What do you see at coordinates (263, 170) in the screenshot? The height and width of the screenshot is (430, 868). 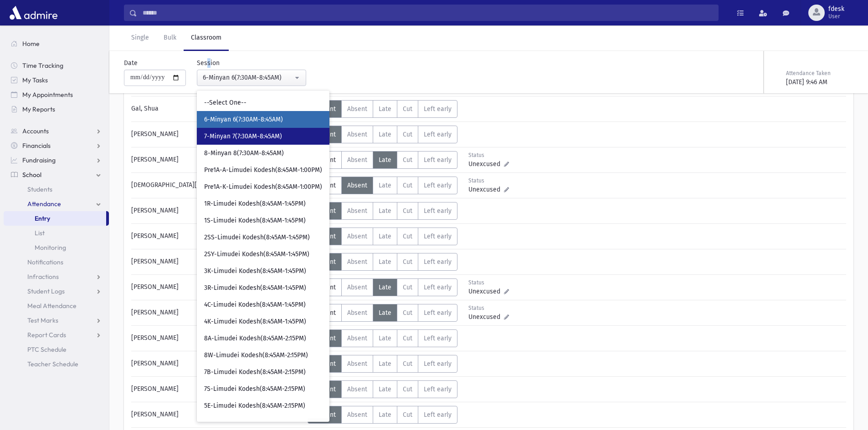 I see `span: Pre1A-A-Limudei Kodesh(8:45AM-1:00PM)` at bounding box center [263, 170].